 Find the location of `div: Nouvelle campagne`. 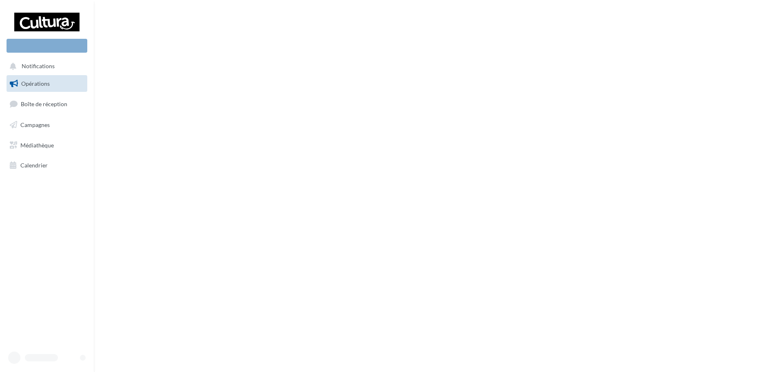

div: Nouvelle campagne is located at coordinates (47, 46).